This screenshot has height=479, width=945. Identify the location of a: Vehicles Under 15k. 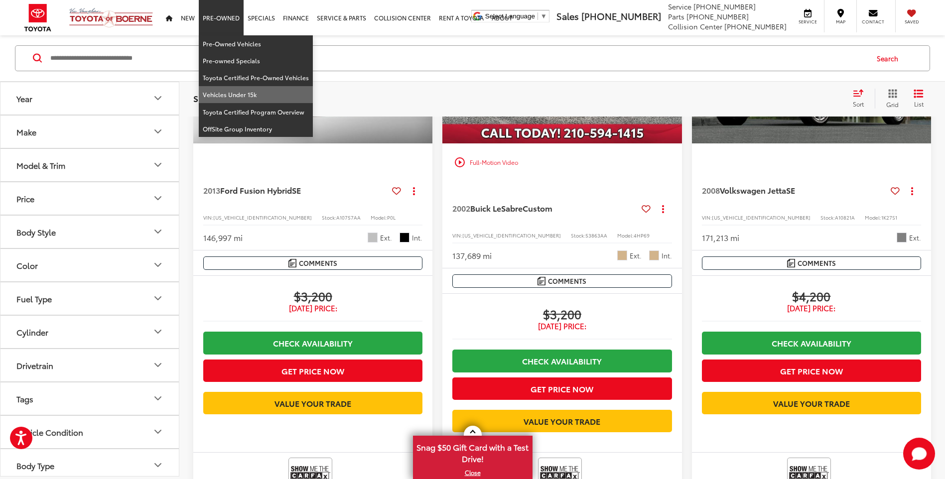
(256, 95).